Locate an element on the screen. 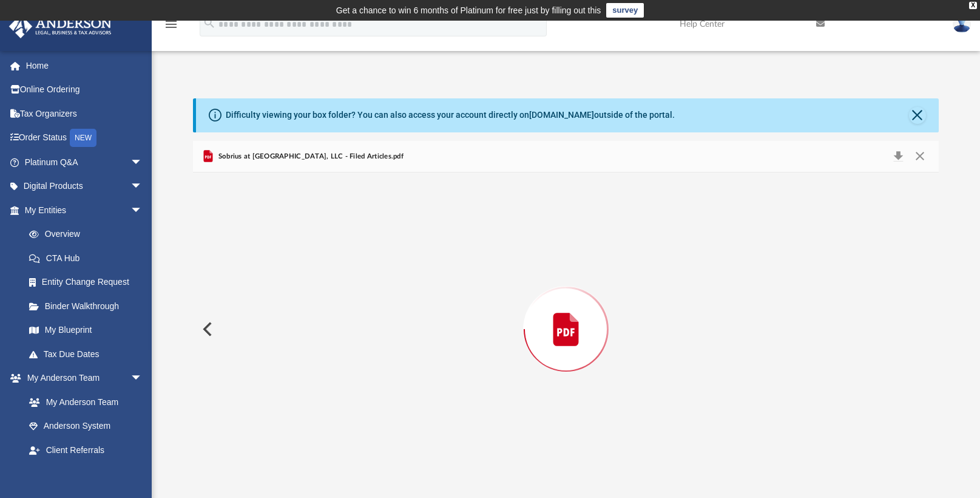 Image resolution: width=980 pixels, height=498 pixels. a: Online Ordering is located at coordinates (84, 90).